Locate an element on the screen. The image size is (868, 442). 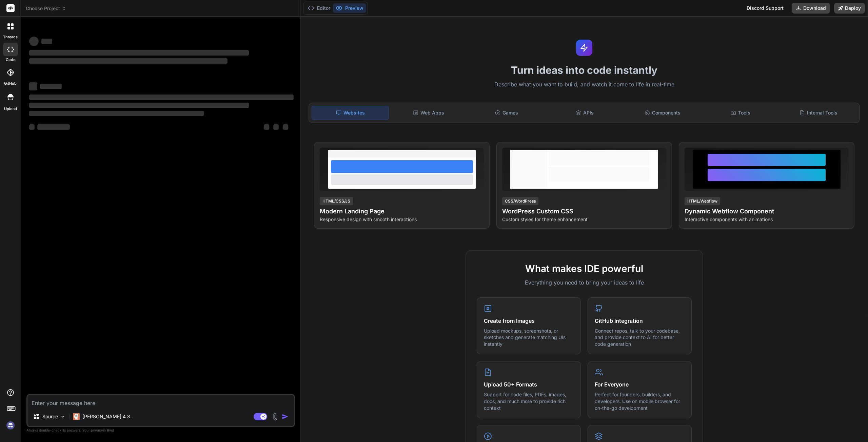
label: code is located at coordinates (10, 60).